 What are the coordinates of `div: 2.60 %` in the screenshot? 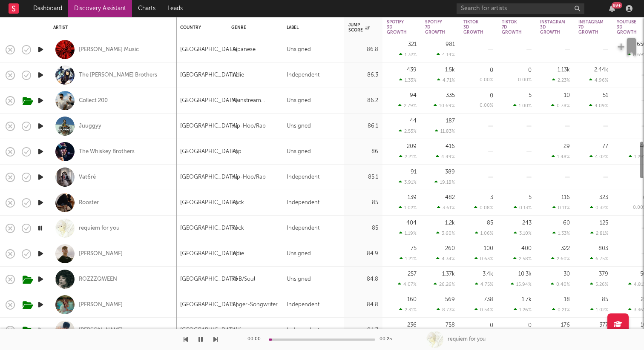 It's located at (560, 259).